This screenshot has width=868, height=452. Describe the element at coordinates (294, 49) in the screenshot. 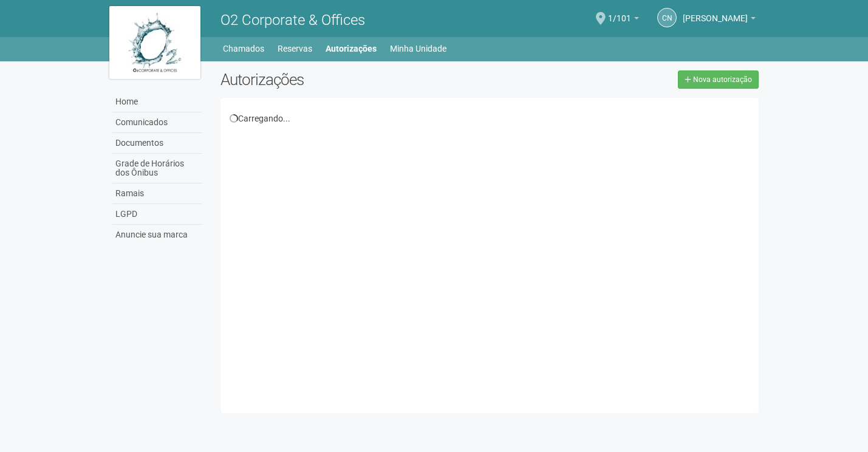

I see `a: Reservas` at that location.